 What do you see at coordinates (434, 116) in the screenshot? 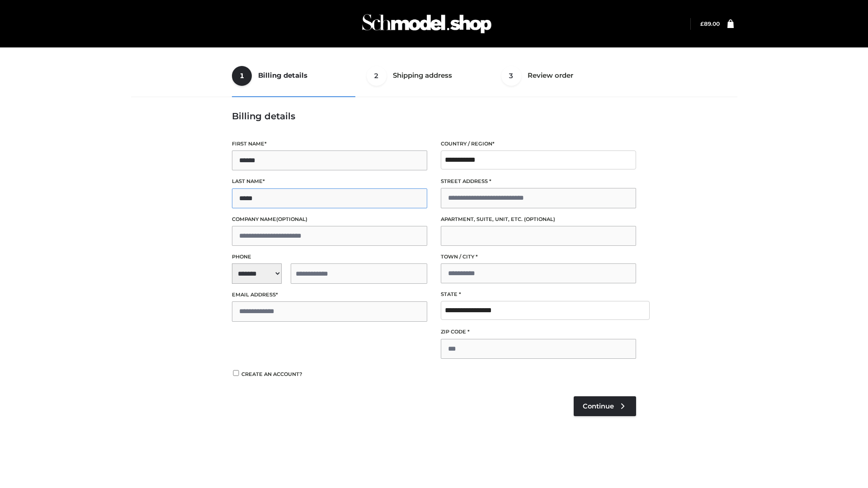
I see `h3: Billing details` at bounding box center [434, 116].